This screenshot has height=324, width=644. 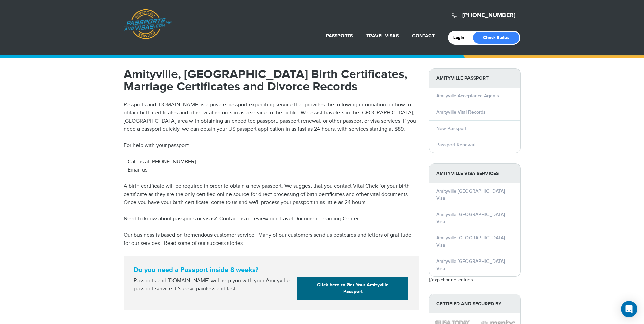 What do you see at coordinates (271, 170) in the screenshot?
I see `li: Email us.` at bounding box center [271, 170].